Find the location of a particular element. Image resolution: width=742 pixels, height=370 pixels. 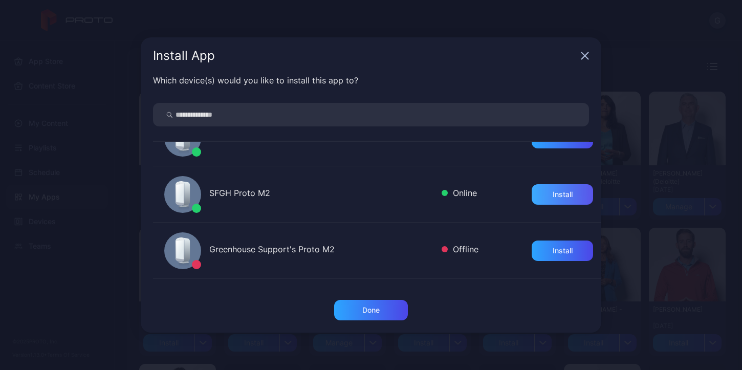

div: Offline is located at coordinates (460, 250).